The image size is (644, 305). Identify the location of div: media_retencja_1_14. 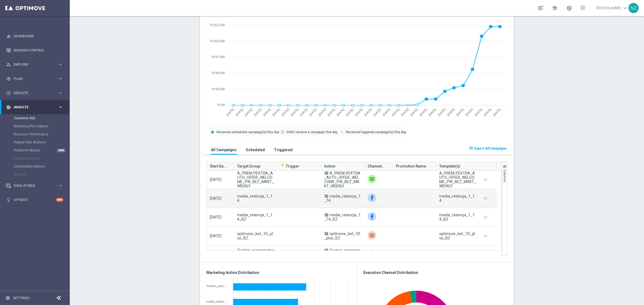
(458, 198).